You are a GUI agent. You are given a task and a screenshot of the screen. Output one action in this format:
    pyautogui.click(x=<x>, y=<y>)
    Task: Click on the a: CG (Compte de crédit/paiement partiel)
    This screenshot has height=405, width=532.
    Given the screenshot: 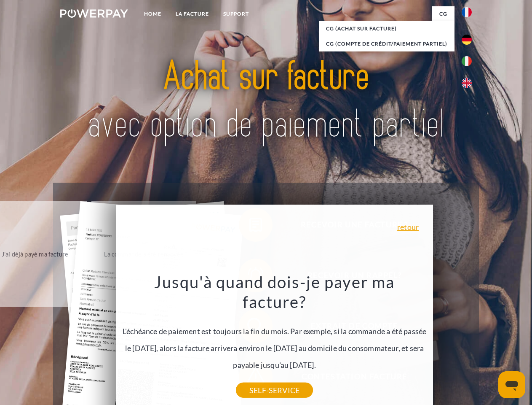 What is the action you would take?
    pyautogui.click(x=387, y=44)
    